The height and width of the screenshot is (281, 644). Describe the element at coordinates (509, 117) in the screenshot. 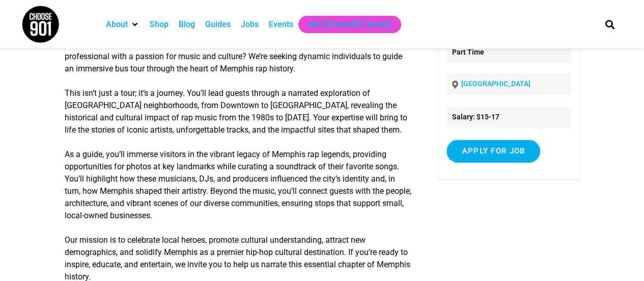

I see `li: Salary: $15-17` at that location.